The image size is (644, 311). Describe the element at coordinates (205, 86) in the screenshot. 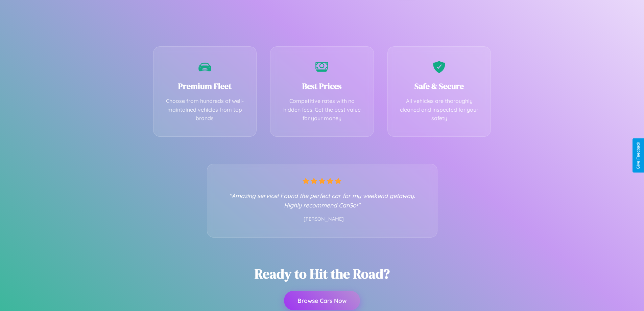

I see `h3: Premium Fleet` at that location.